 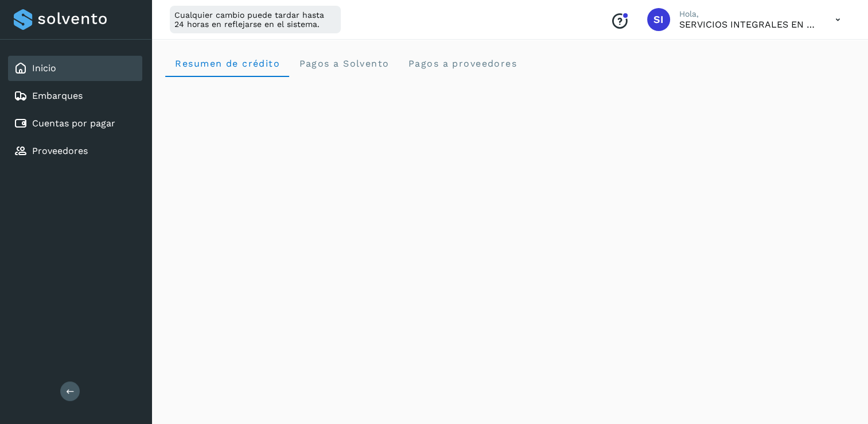 I want to click on div: Cualquier cambio puede tardar hasta 24 horas en reflejarse en el sistema., so click(x=255, y=19).